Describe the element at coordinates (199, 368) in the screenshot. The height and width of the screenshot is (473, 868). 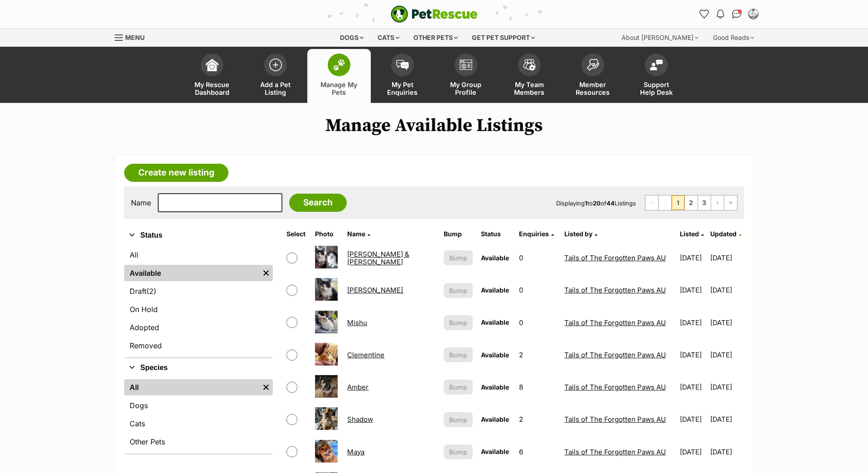
I see `button: Species` at that location.